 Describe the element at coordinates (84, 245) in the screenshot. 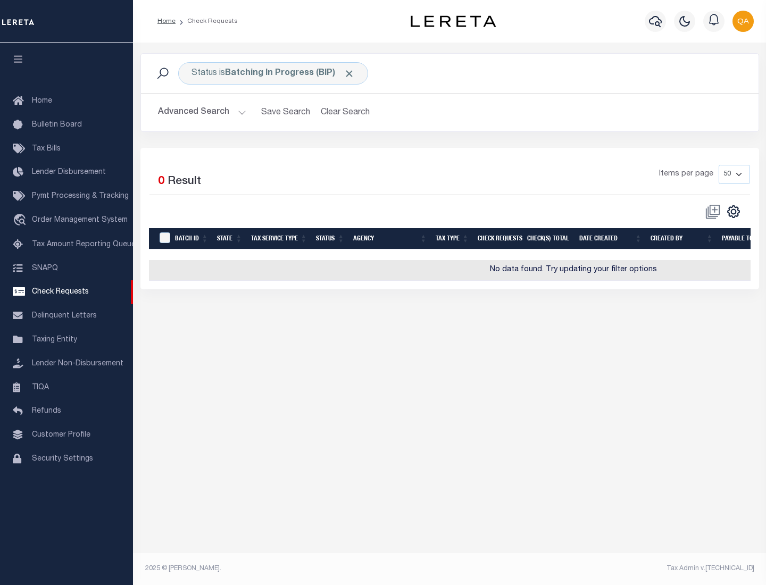

I see `span: Tax Amount Reporting Queue` at that location.